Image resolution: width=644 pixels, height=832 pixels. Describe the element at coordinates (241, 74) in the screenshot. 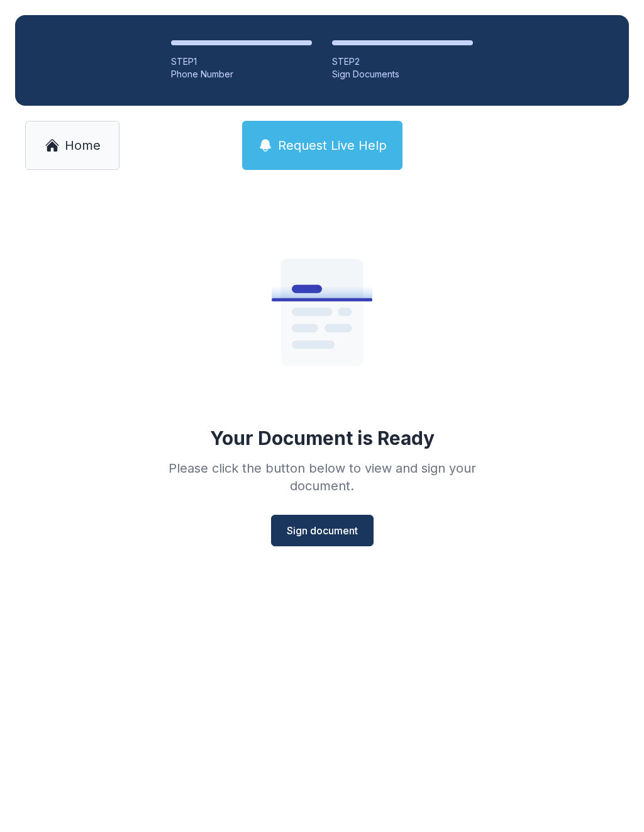

I see `div: Phone Number` at that location.